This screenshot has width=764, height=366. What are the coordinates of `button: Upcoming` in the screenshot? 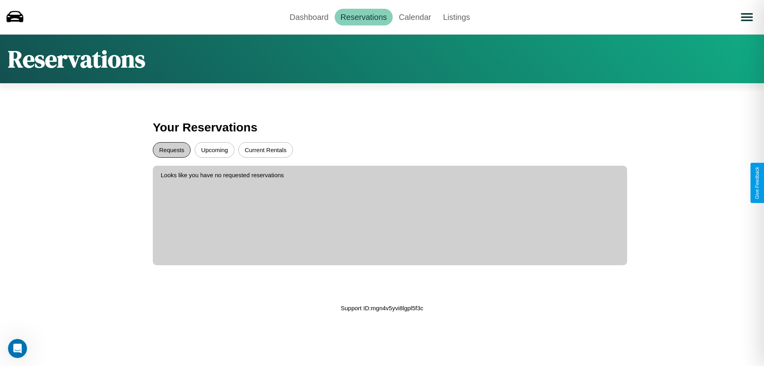 It's located at (215, 150).